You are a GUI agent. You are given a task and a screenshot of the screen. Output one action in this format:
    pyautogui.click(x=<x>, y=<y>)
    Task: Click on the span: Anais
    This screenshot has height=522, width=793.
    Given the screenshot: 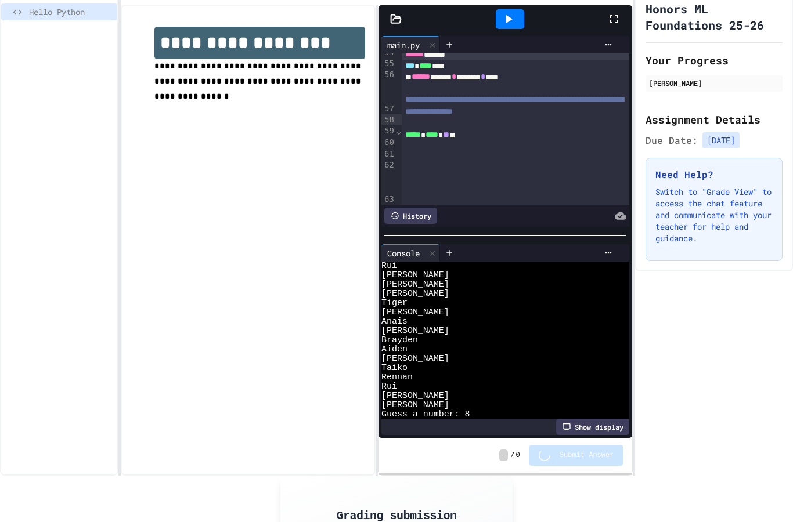 What is the action you would take?
    pyautogui.click(x=394, y=322)
    